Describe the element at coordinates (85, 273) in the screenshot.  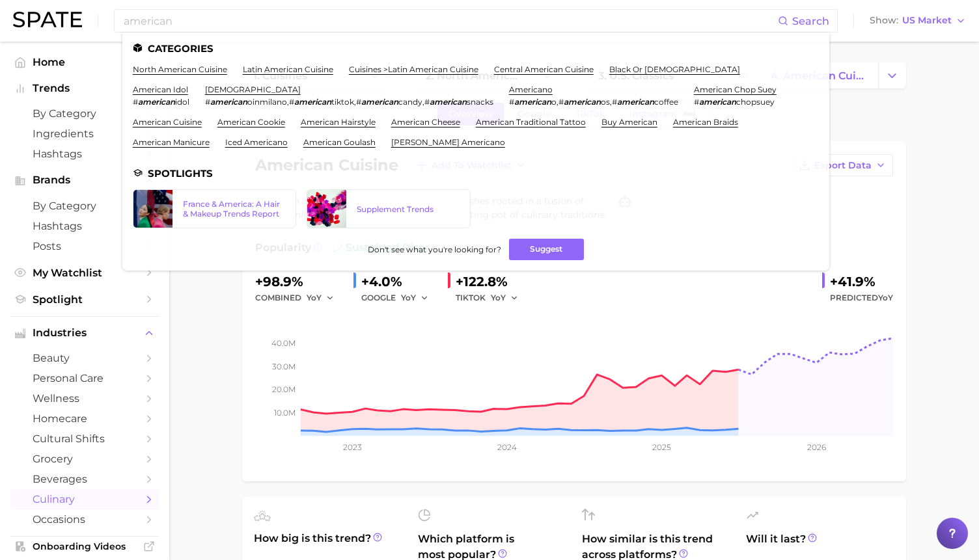
I see `a: My Watchlist` at that location.